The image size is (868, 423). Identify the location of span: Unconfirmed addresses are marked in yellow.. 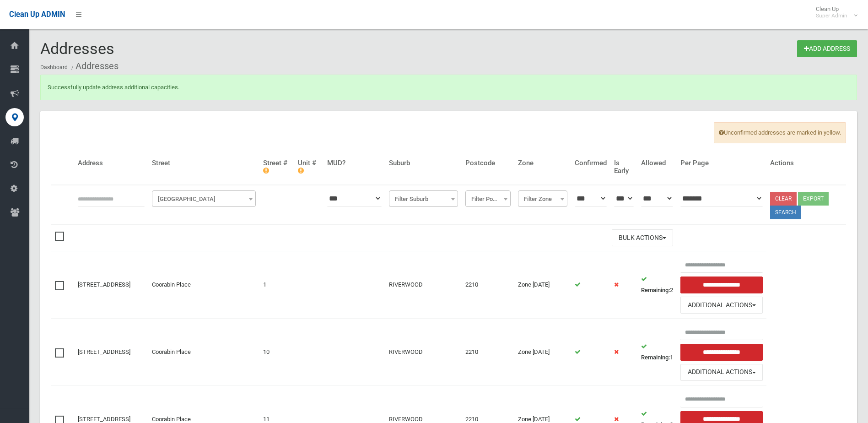
(780, 133).